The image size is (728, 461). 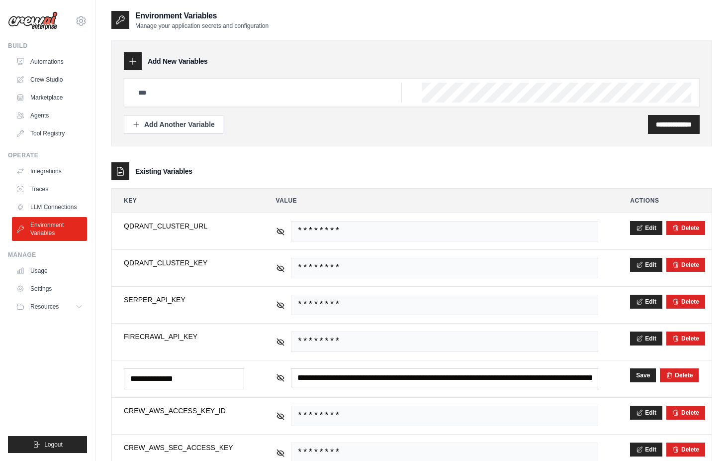 I want to click on span: QDRANT_CLUSTER_URL, so click(x=184, y=226).